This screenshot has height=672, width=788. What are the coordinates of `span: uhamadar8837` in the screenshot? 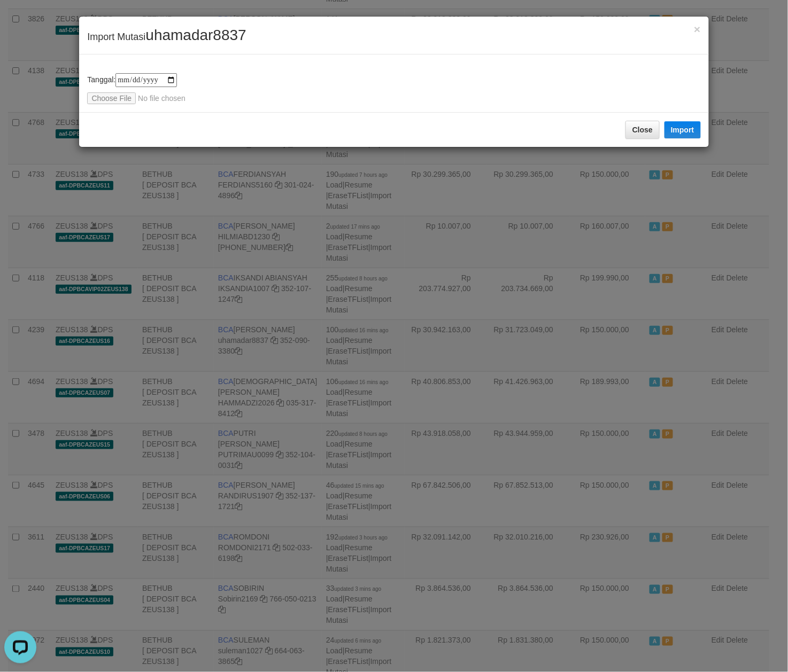 It's located at (195, 35).